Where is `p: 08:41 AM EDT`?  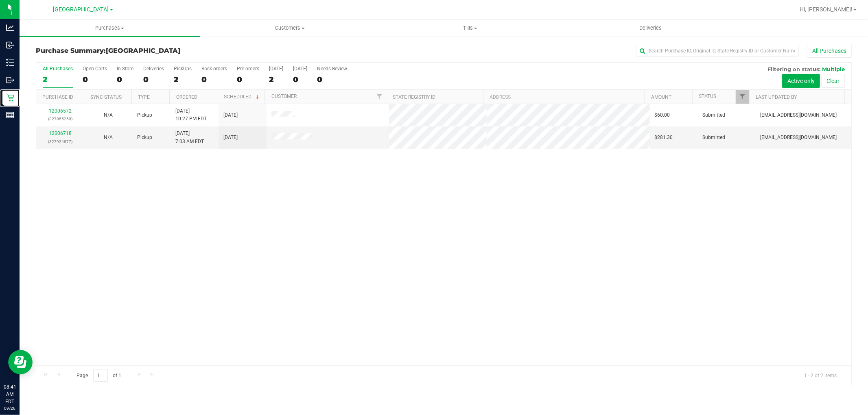
p: 08:41 AM EDT is located at coordinates (10, 394).